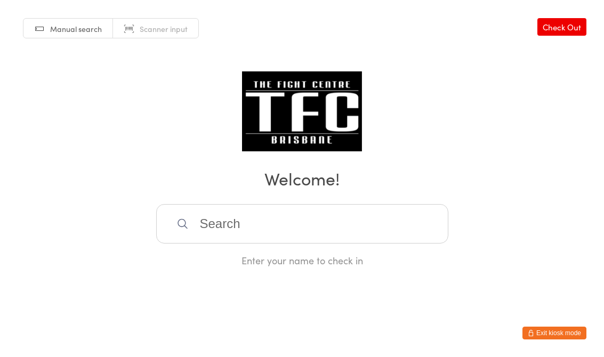  I want to click on a: Check Out, so click(562, 27).